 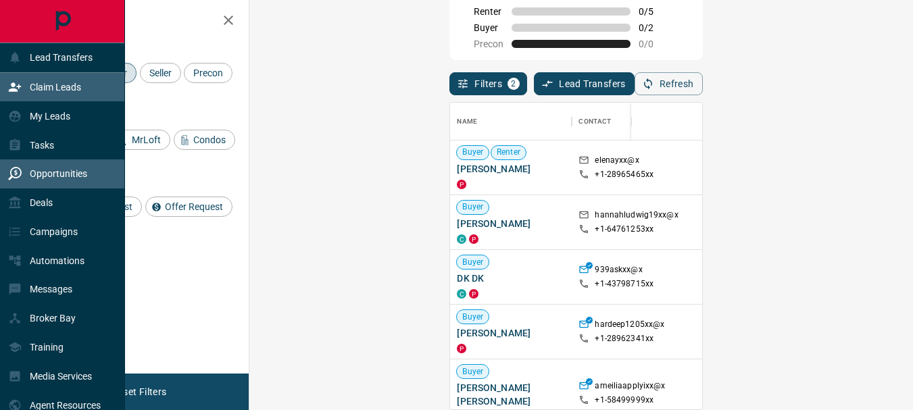 I want to click on p: +1- 64761253xx, so click(x=624, y=229).